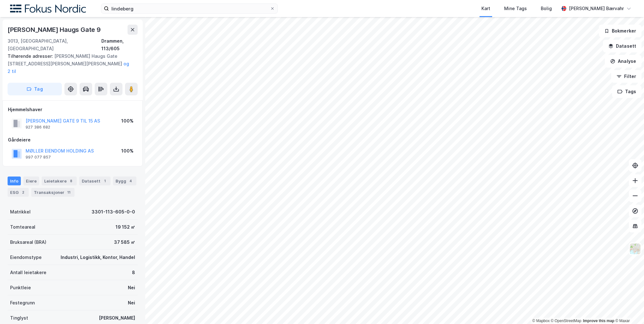  Describe the element at coordinates (21, 288) in the screenshot. I see `div: Punktleie` at that location.